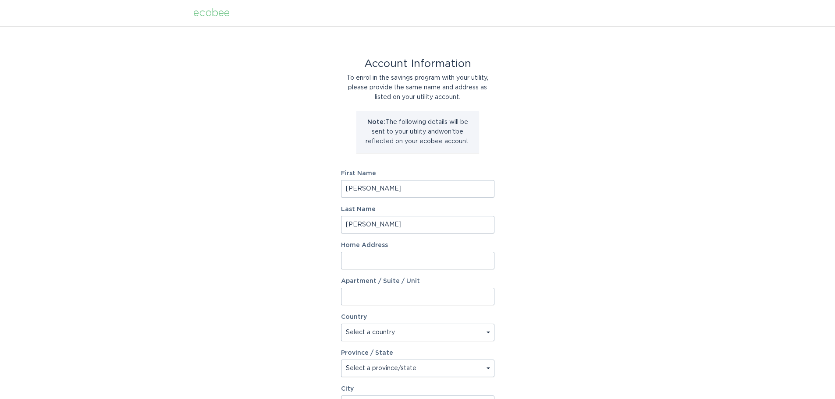  I want to click on label: First Name, so click(418, 174).